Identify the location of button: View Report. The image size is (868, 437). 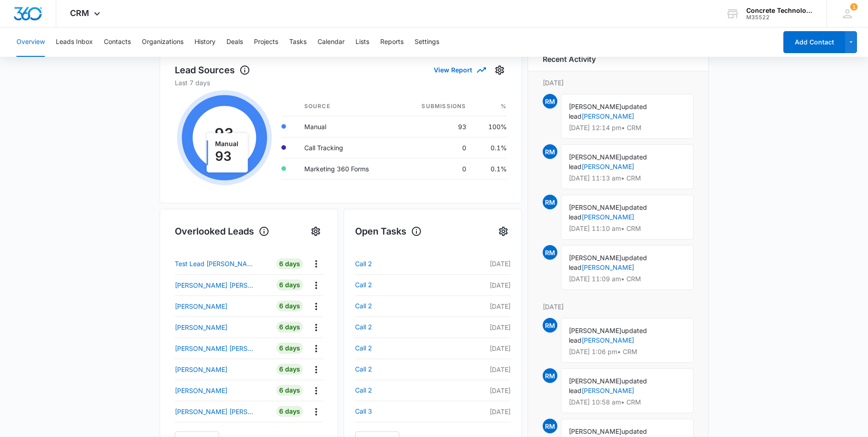
(460, 69).